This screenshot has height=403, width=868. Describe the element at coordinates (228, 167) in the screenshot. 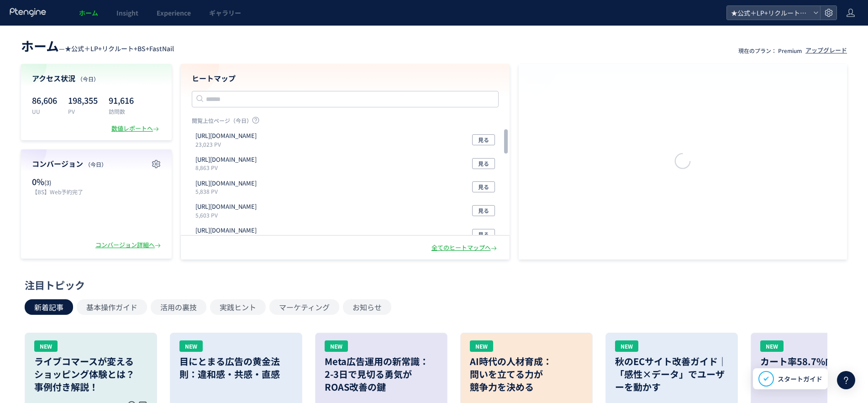

I see `p: 8,863 PV` at that location.